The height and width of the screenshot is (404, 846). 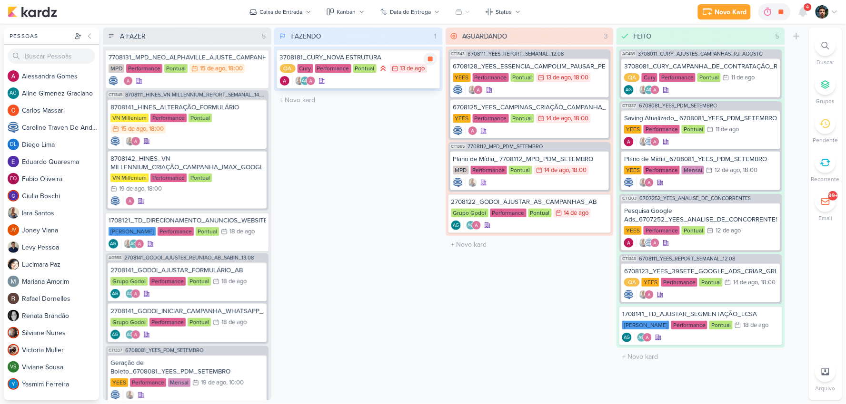 What do you see at coordinates (13, 265) in the screenshot?
I see `img: Lucimara Paz` at bounding box center [13, 265].